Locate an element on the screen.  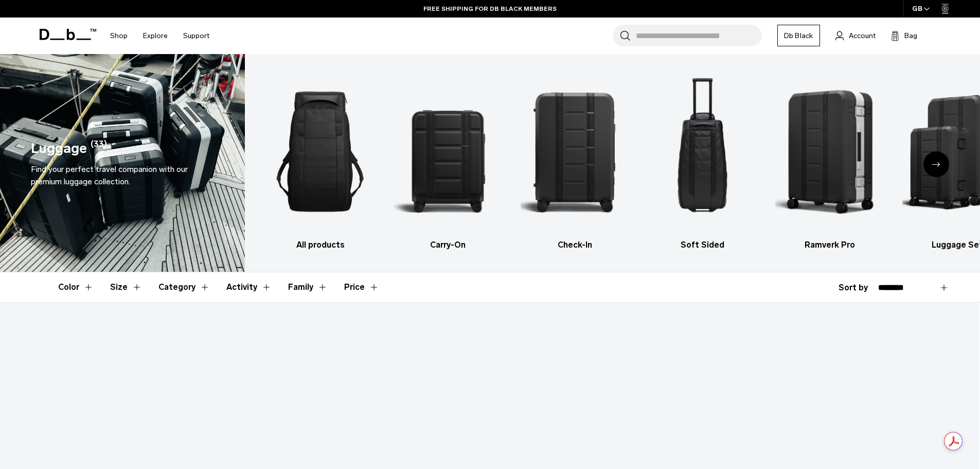
a: Account is located at coordinates (856, 35).